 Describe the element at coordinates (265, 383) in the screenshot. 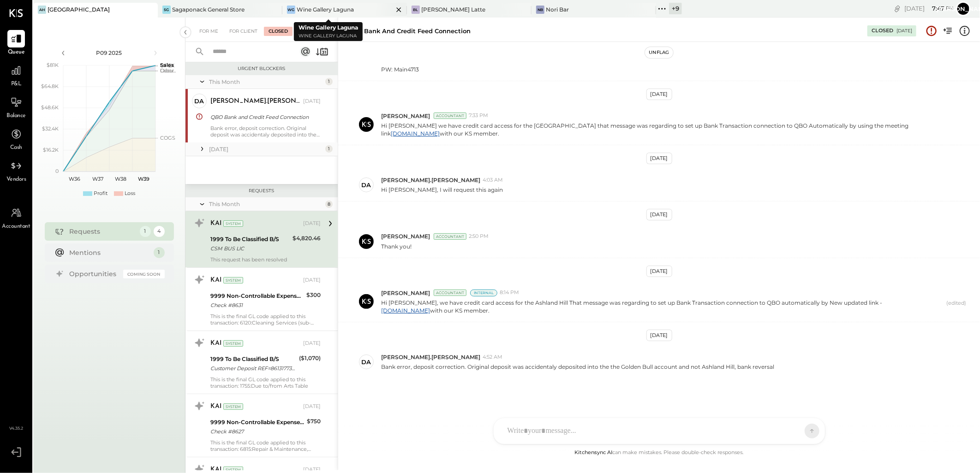

I see `div: This is the final GL code applied to this transaction: 1755:Due to/from Arts Table` at that location.